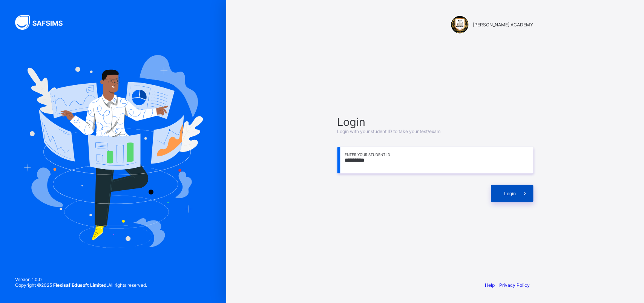  Describe the element at coordinates (81, 279) in the screenshot. I see `span: Version 1.0.0` at that location.